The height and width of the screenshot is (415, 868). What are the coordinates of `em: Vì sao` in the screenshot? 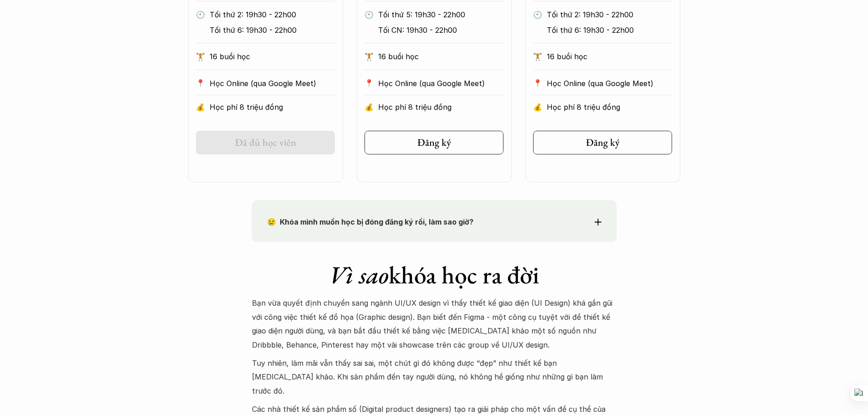 It's located at (358, 274).